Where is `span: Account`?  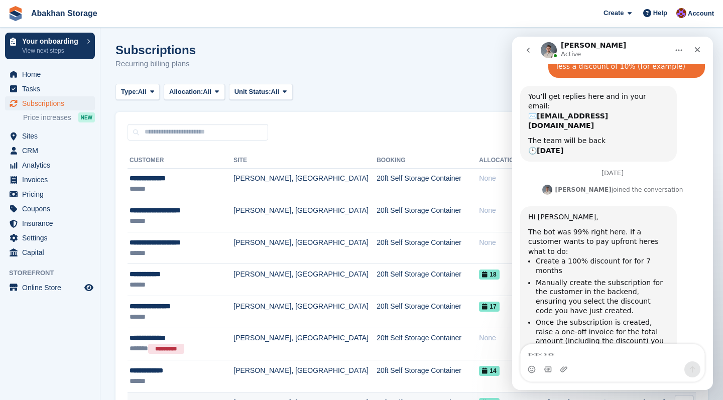 span: Account is located at coordinates (701, 14).